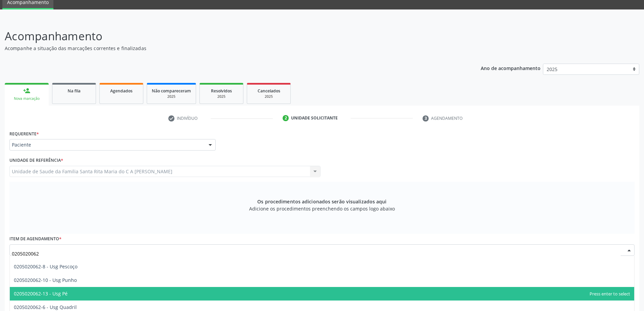 The width and height of the screenshot is (644, 311). Describe the element at coordinates (35, 239) in the screenshot. I see `label: Item de agendamento` at that location.